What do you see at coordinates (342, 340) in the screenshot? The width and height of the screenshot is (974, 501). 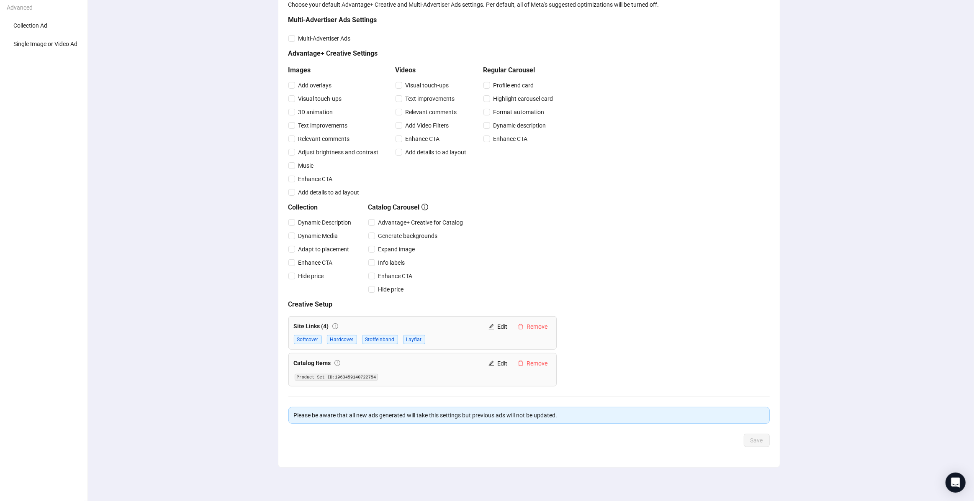 I see `span: Hardcover` at bounding box center [342, 340].